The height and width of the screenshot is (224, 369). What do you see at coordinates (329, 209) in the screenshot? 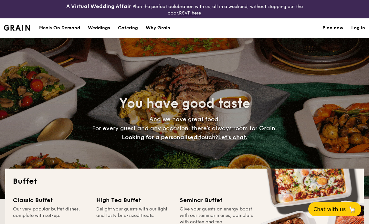
I see `span: Chat with us` at bounding box center [329, 209].